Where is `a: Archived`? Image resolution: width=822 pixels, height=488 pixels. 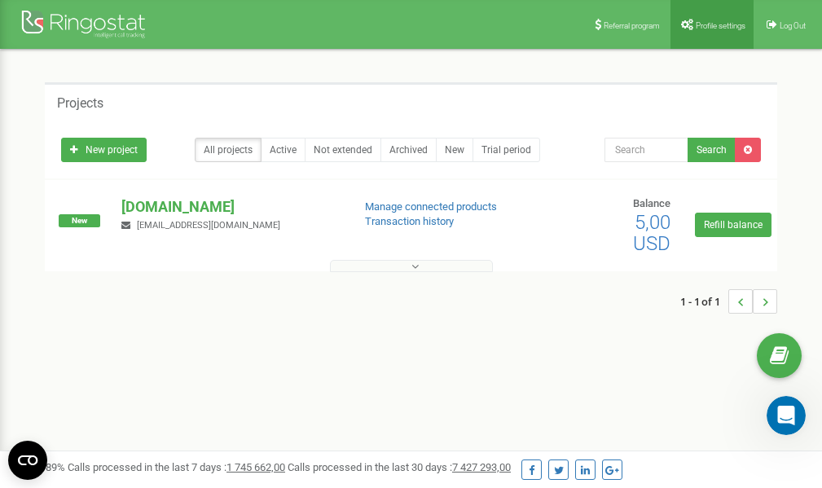 a: Archived is located at coordinates (408, 150).